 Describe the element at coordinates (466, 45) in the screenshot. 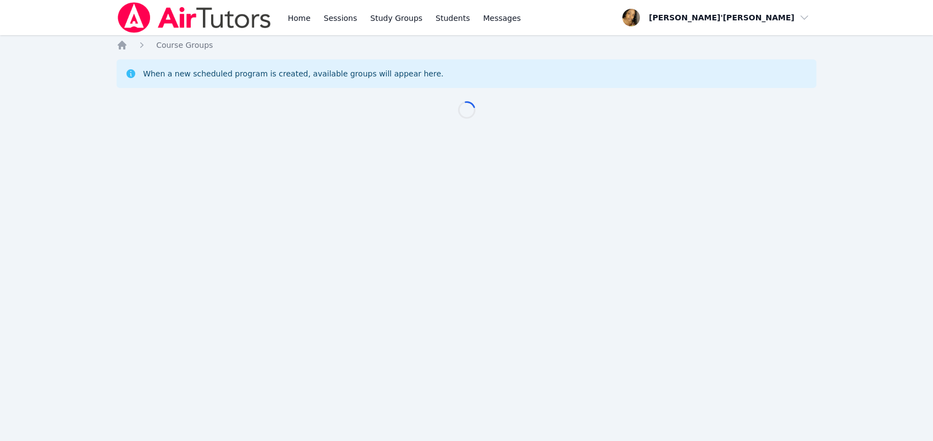

I see `nav: Breadcrumb` at that location.